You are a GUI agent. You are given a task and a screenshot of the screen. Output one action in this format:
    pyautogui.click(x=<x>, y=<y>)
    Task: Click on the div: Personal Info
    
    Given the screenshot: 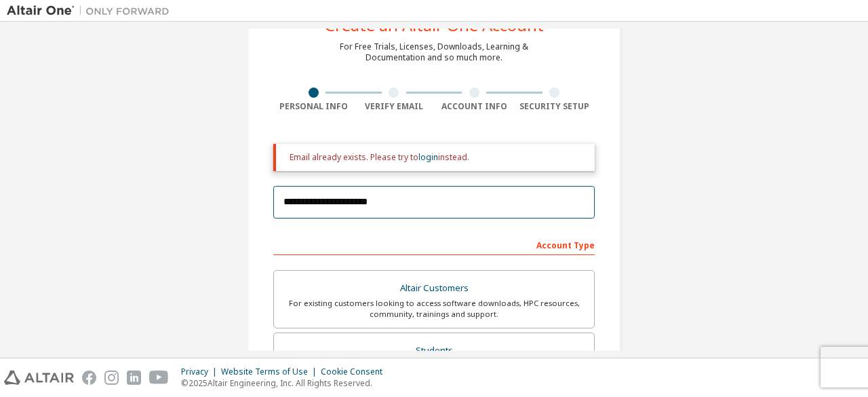 What is the action you would take?
    pyautogui.click(x=313, y=107)
    